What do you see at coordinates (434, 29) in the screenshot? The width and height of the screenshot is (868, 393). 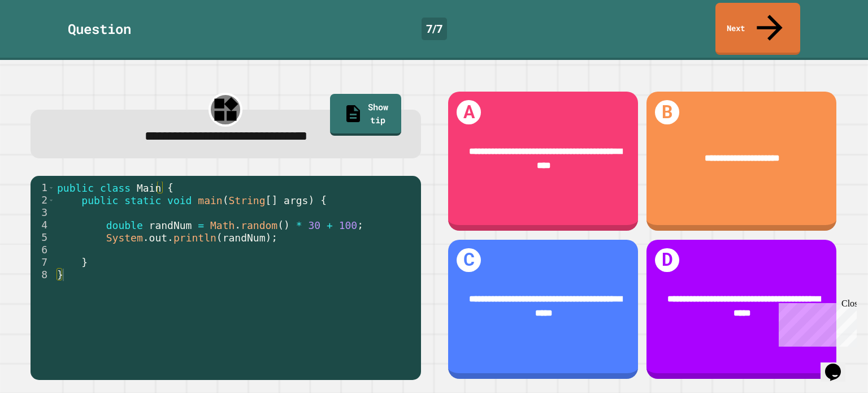 I see `div: 7 / 7` at bounding box center [434, 29].